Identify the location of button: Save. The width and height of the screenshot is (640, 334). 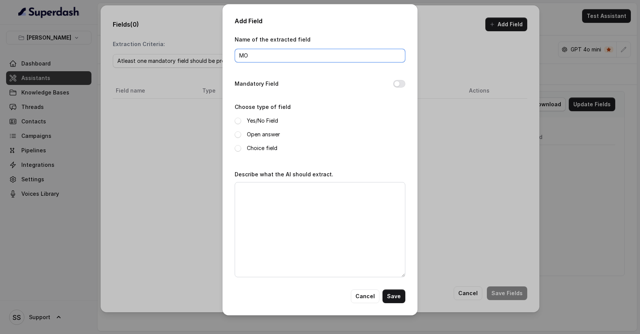
(394, 296).